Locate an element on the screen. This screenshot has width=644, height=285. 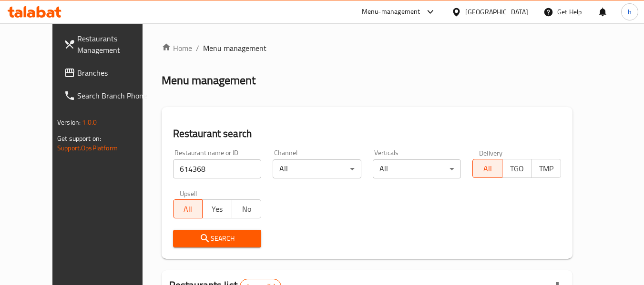
a: Search Branch Phone is located at coordinates (108, 96).